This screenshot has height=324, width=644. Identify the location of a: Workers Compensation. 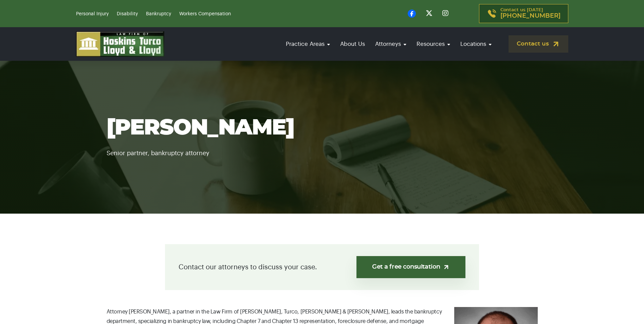
(206, 14).